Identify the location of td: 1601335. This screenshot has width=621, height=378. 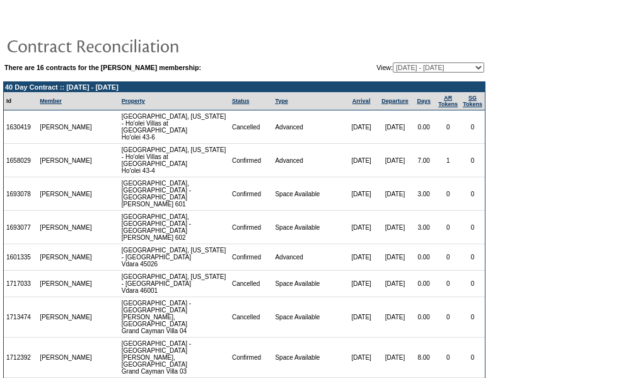
(20, 257).